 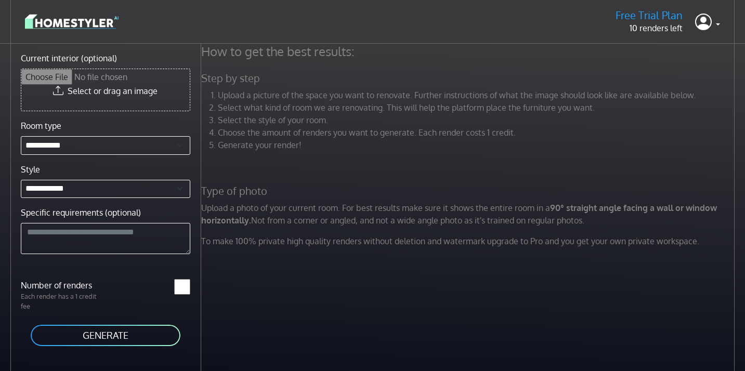 I want to click on h5: Step by step, so click(x=469, y=78).